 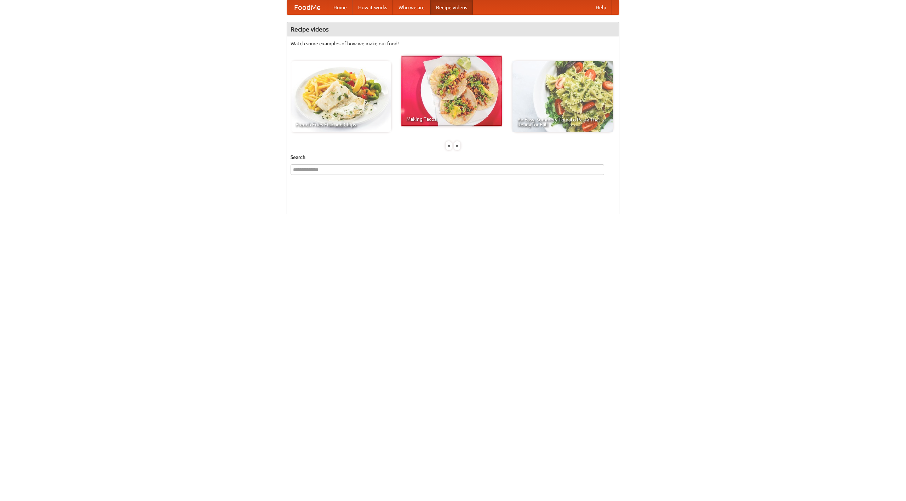 I want to click on a: Home, so click(x=340, y=7).